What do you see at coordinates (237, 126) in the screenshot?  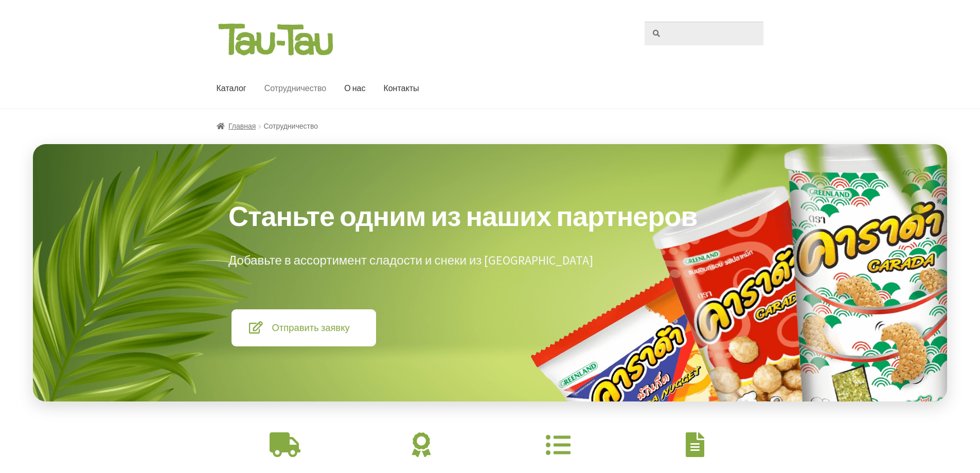 I see `a: Главная` at bounding box center [237, 126].